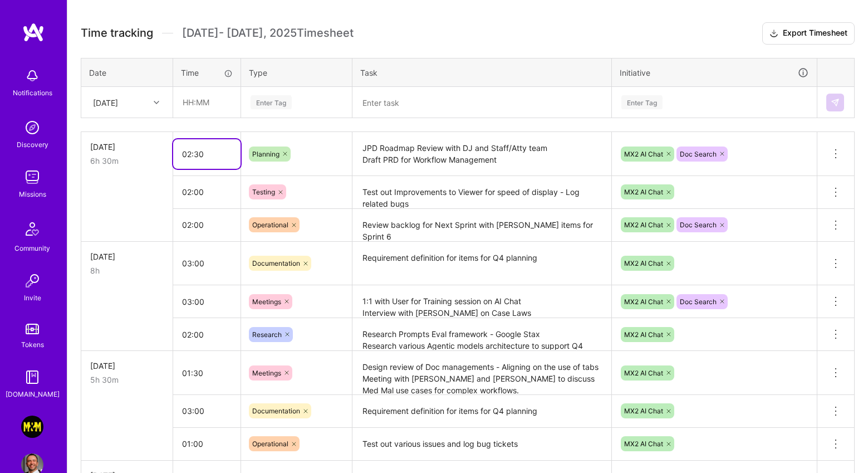 The height and width of the screenshot is (473, 868). What do you see at coordinates (127, 380) in the screenshot?
I see `div: 5h 30m` at bounding box center [127, 380].